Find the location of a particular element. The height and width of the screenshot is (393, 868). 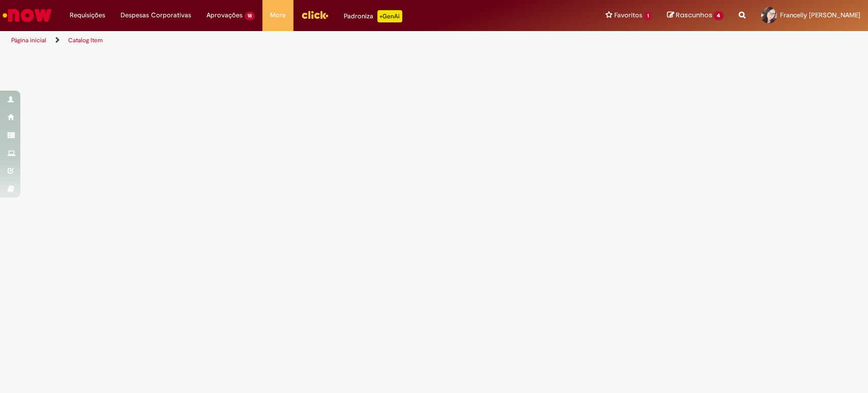

p: +GenAi is located at coordinates (390, 16).